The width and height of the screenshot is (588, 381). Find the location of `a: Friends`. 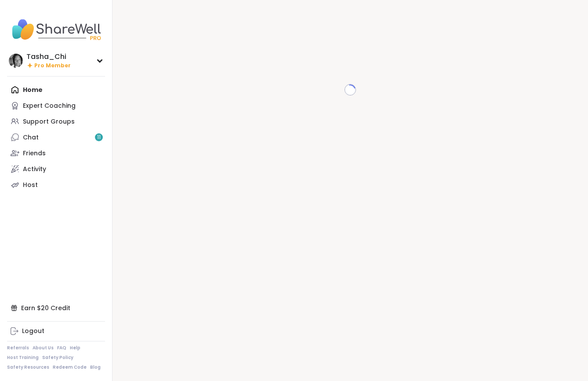

a: Friends is located at coordinates (56, 153).